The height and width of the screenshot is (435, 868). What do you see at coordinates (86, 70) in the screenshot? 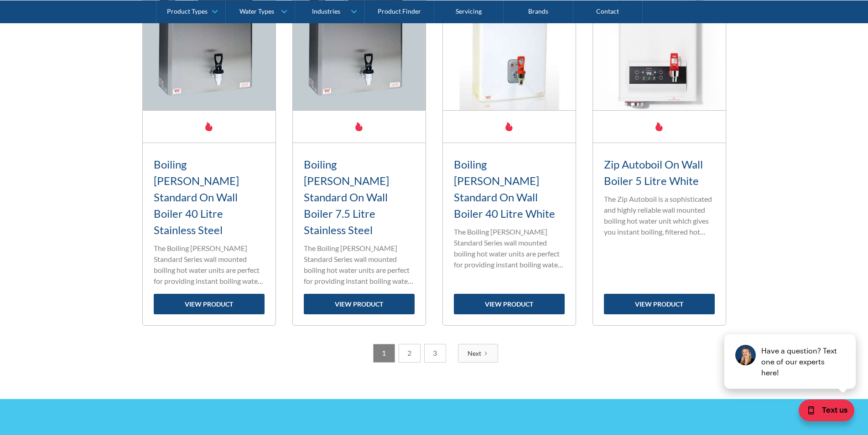
I see `div: Have a question? Text one of our experts here!` at bounding box center [86, 70].